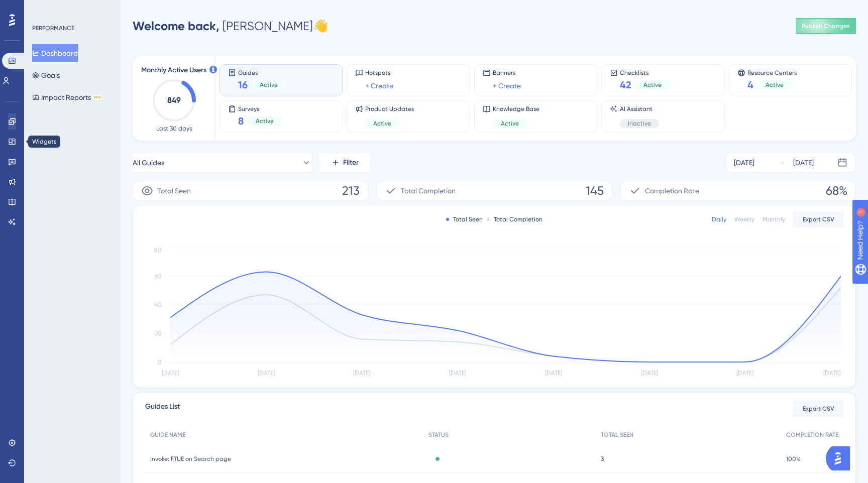  What do you see at coordinates (506, 73) in the screenshot?
I see `span: Banners` at bounding box center [506, 73].